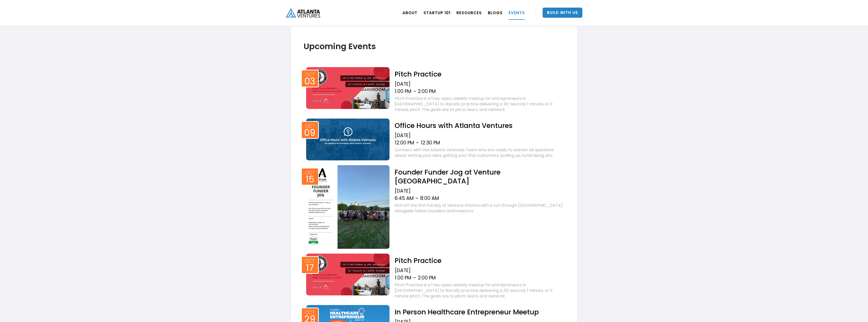 The height and width of the screenshot is (322, 868). Describe the element at coordinates (404, 198) in the screenshot. I see `div: 6:45 AM` at that location.